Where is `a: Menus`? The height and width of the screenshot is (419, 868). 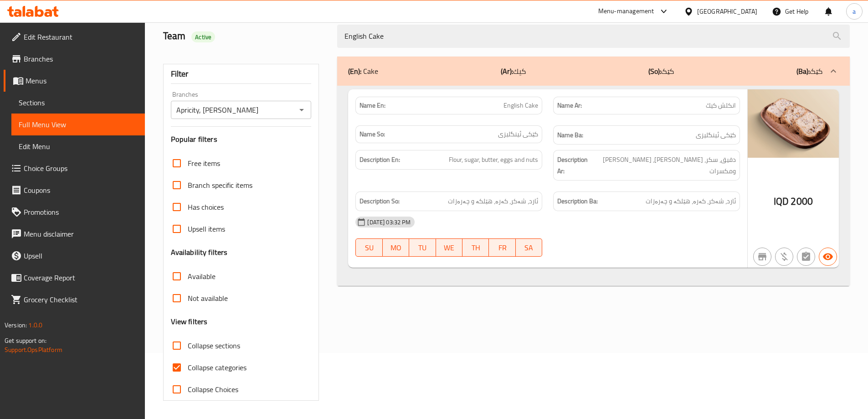
a: Menus is located at coordinates (74, 81).